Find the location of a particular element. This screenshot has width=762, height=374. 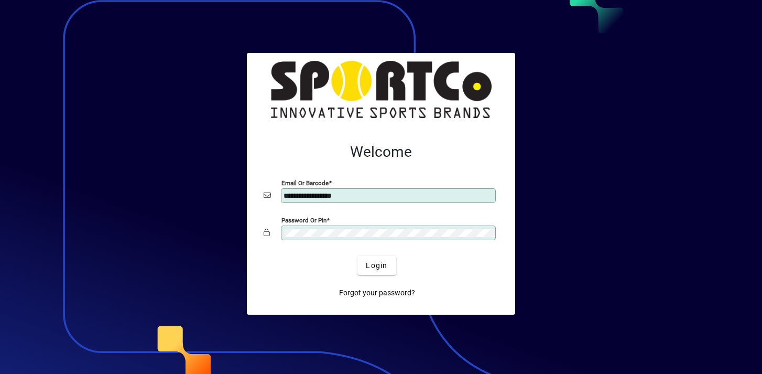

a: Forgot your password? is located at coordinates (377, 292).